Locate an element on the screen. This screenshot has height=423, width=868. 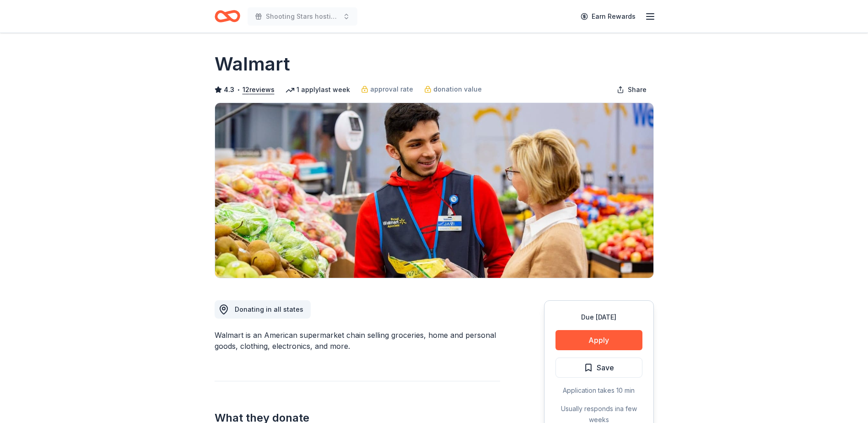
a: donation value is located at coordinates (453, 89).